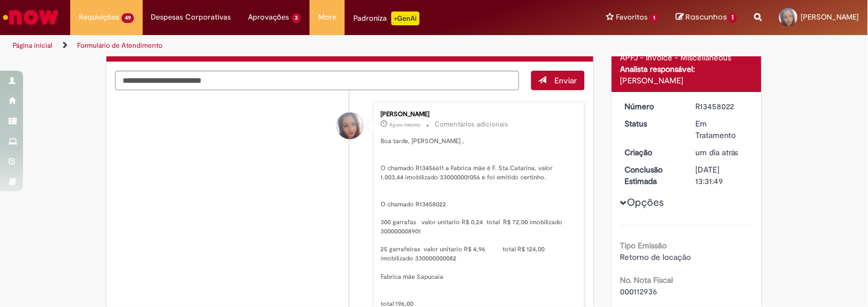 This screenshot has height=307, width=868. I want to click on img: ServiceNow, so click(31, 17).